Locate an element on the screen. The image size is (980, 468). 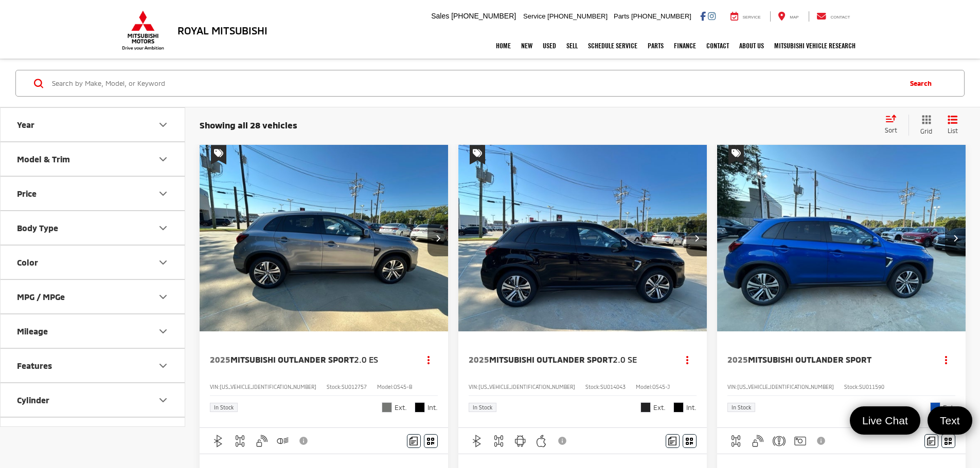
img: Automatic High Beams is located at coordinates (283, 441).